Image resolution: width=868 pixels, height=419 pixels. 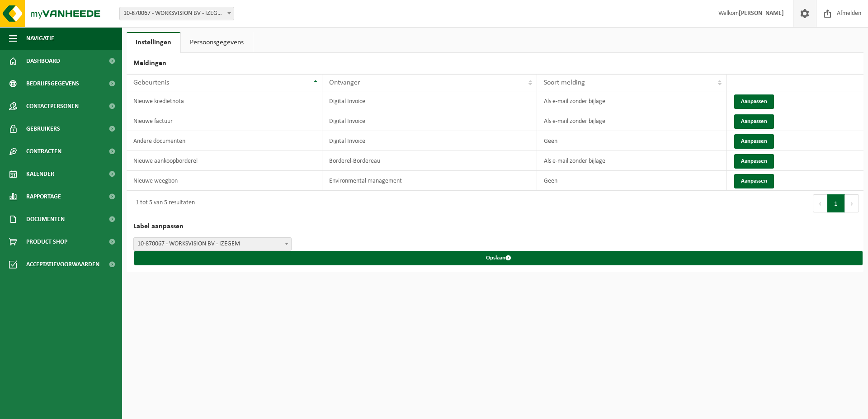 What do you see at coordinates (495, 63) in the screenshot?
I see `h2: Meldingen` at bounding box center [495, 63].